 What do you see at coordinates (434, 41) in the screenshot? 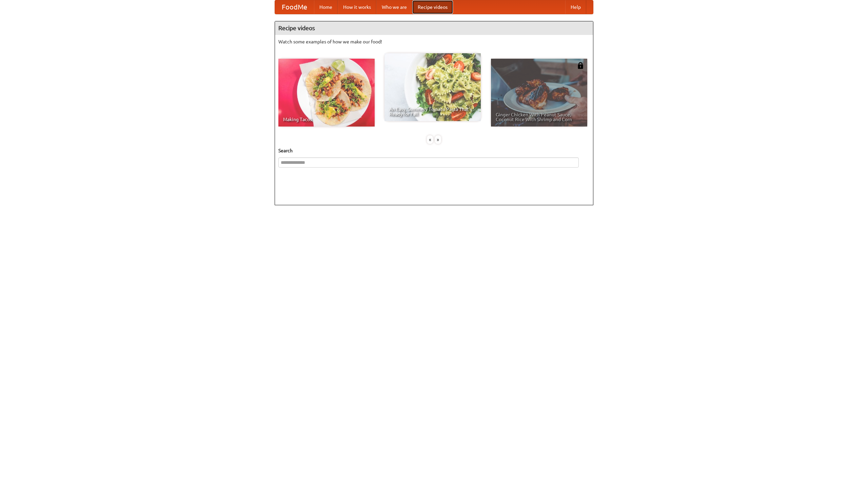
I see `p: Watch some examples of how we make our food!` at bounding box center [434, 41].